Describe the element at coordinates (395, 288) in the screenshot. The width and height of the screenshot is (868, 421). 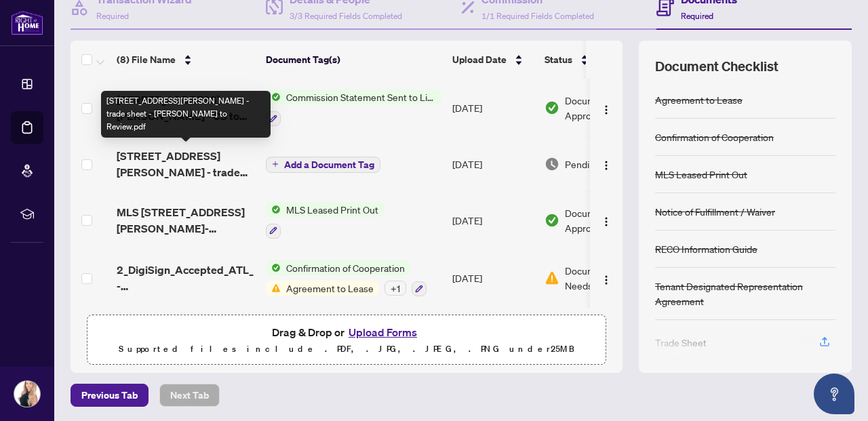
I see `div: + 1` at that location.